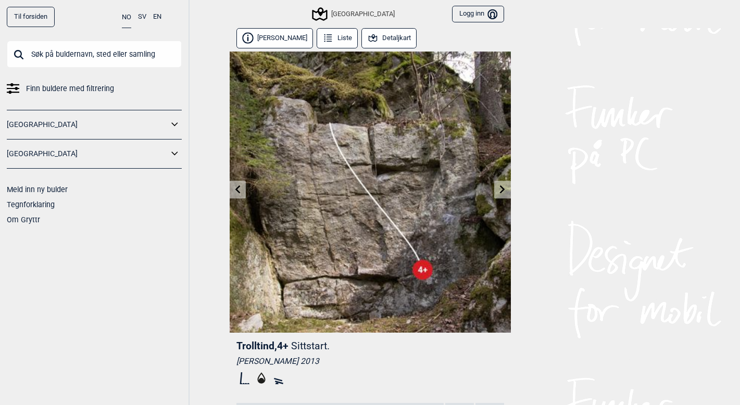  I want to click on p: Sittstart., so click(310, 346).